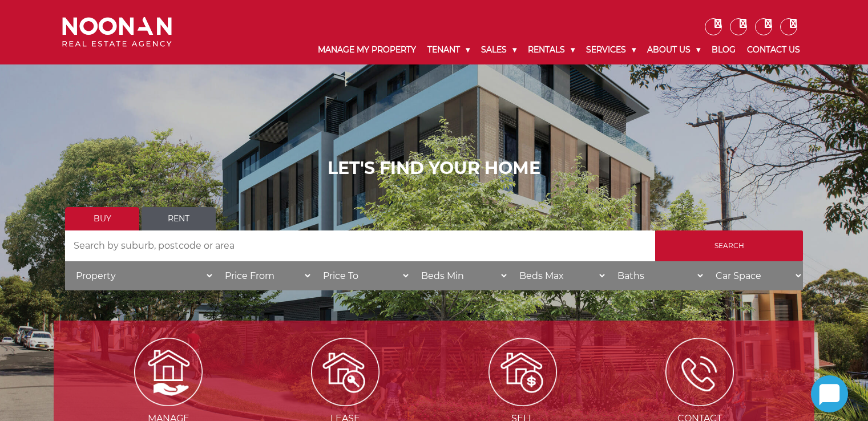 This screenshot has width=868, height=421. I want to click on img: Noonan Real Estate Agency, so click(117, 32).